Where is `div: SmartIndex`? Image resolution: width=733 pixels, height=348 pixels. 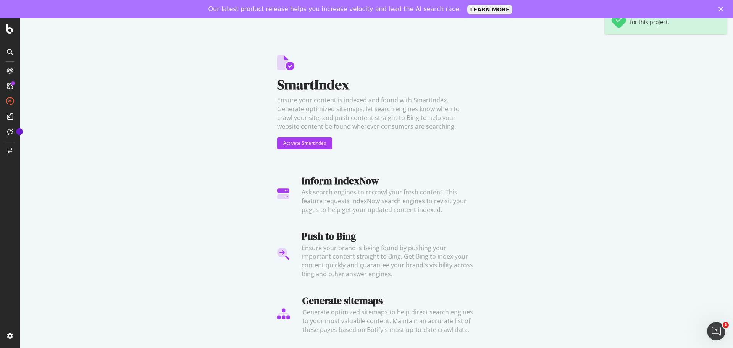 div: SmartIndex is located at coordinates (376, 84).